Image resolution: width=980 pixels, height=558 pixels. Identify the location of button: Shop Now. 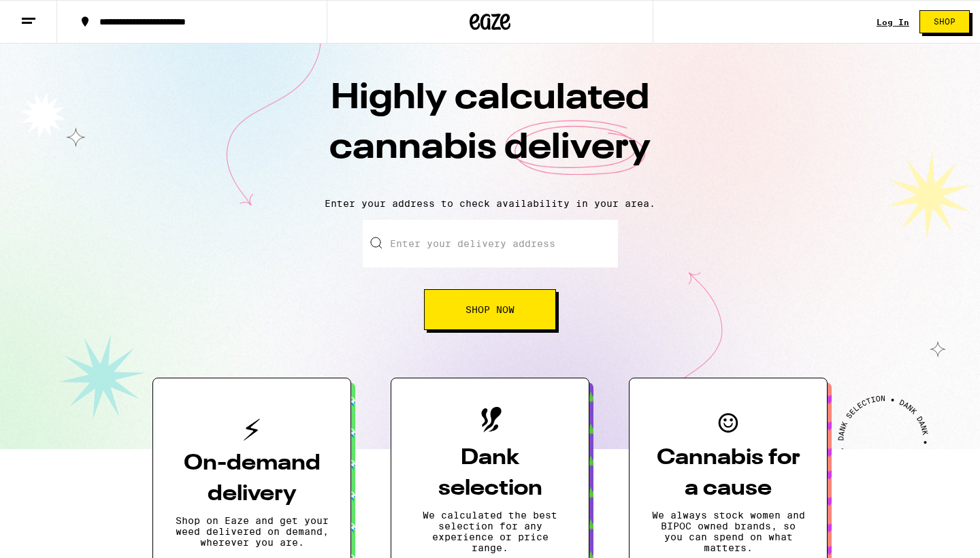
(490, 310).